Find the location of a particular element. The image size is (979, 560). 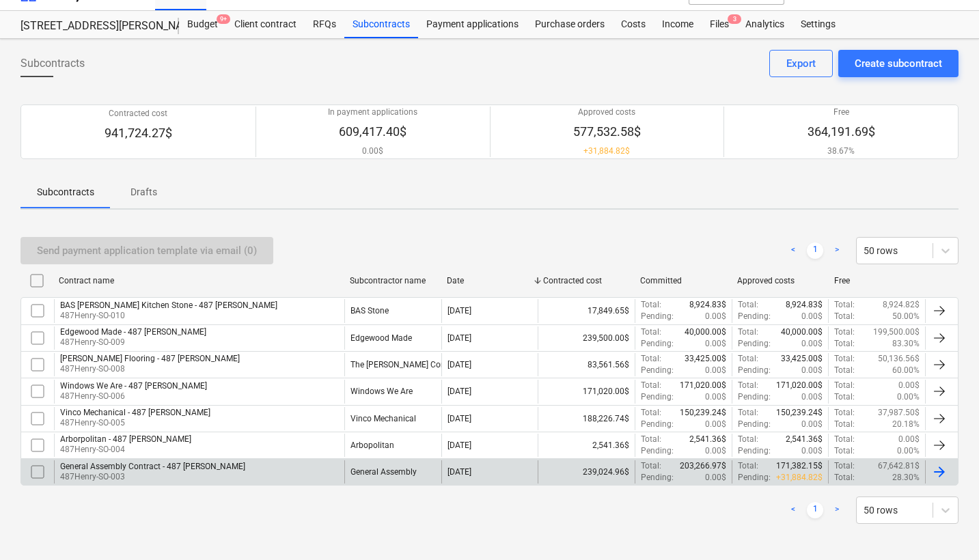

div: Committed is located at coordinates (683, 281).